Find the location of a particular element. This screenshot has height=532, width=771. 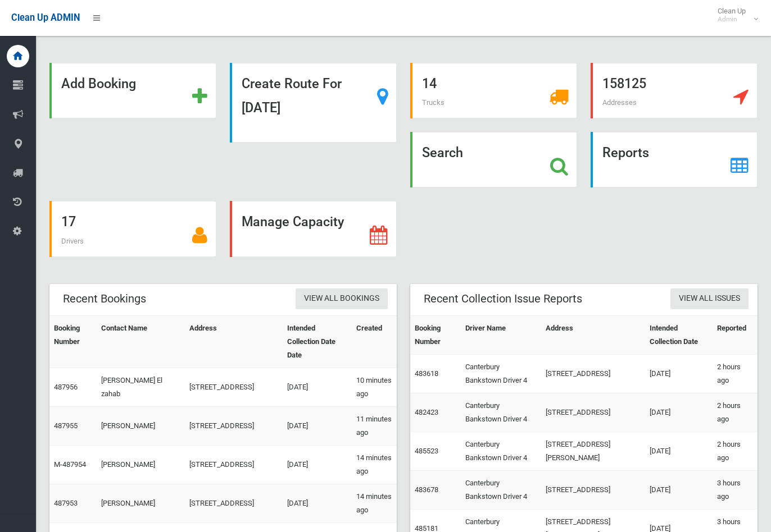

span: Clean Up is located at coordinates (734, 15).